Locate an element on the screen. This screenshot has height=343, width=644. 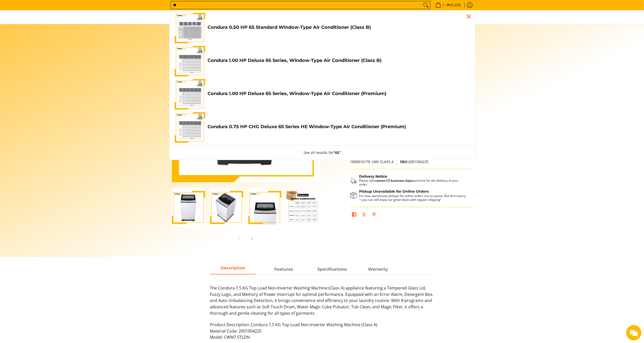
button: Shipping & Delivery is located at coordinates (409, 180).